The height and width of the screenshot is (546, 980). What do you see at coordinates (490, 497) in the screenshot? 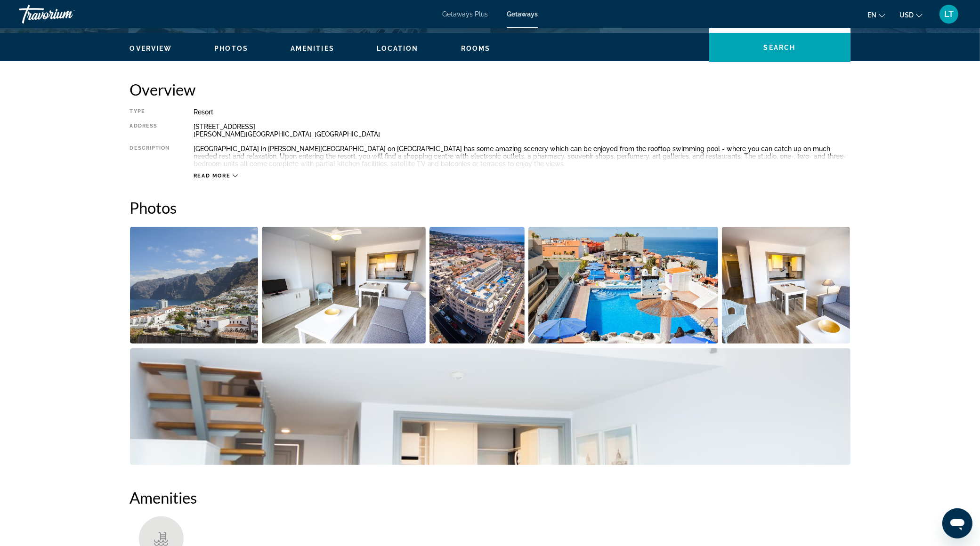
I see `h2: Amenities` at bounding box center [490, 497].